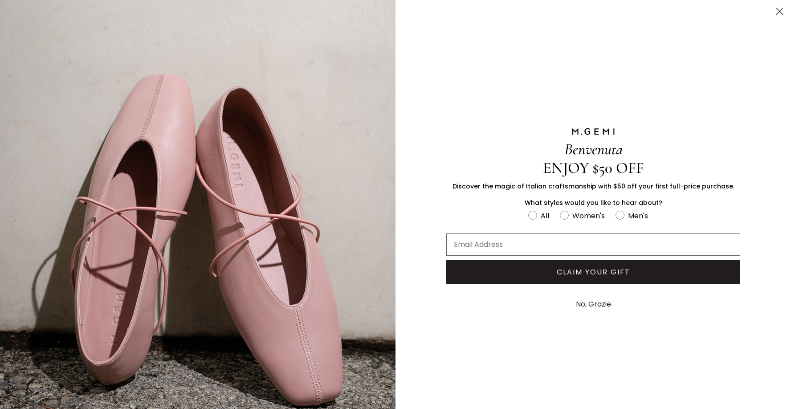  I want to click on button: Close dialog, so click(779, 11).